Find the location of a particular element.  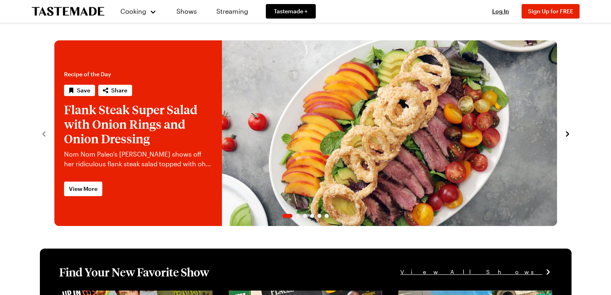

button: Log In is located at coordinates (501, 11).